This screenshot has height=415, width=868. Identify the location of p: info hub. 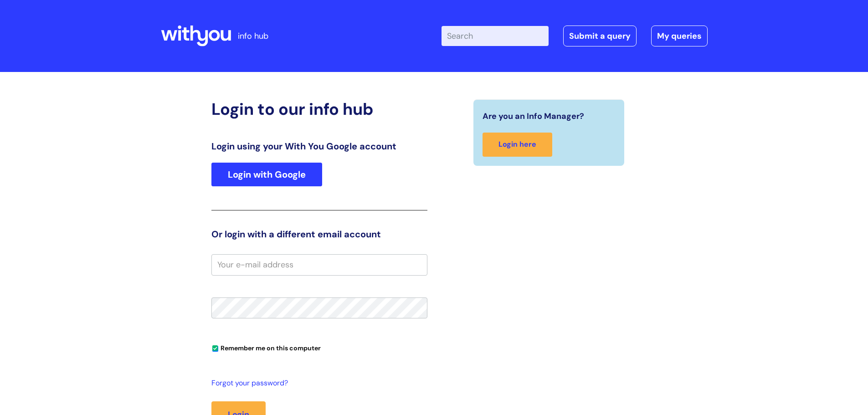
(253, 36).